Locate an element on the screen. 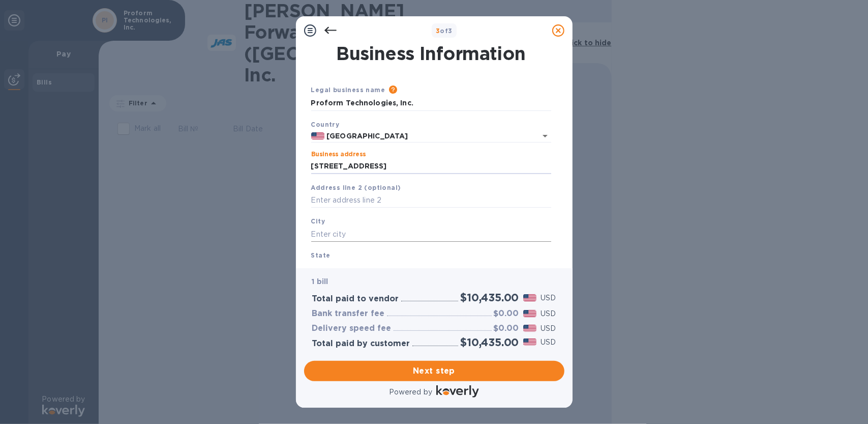  input: Select country is located at coordinates (423, 136).